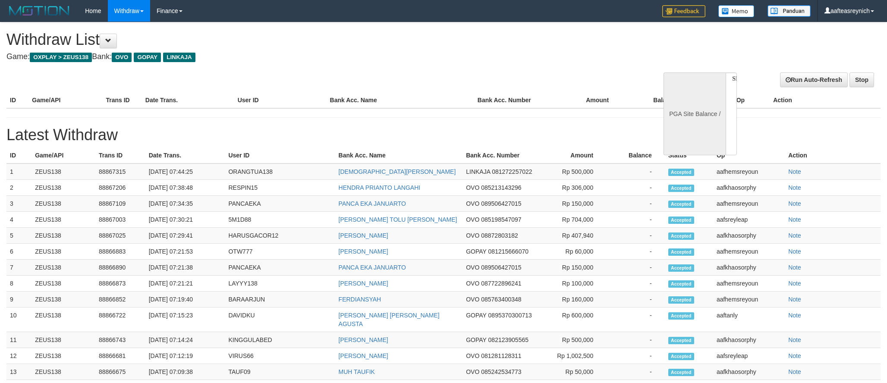  What do you see at coordinates (833, 155) in the screenshot?
I see `th: Action` at bounding box center [833, 155].